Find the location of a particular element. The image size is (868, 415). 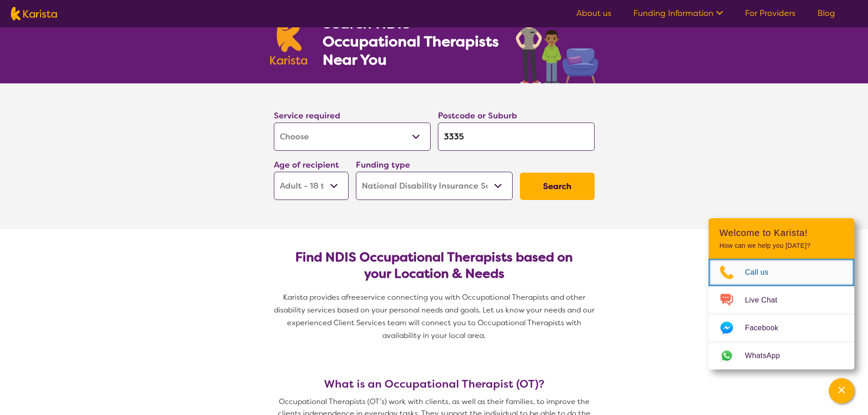

h1: Search NDIS Occupational Therapists Near You is located at coordinates (411, 41).